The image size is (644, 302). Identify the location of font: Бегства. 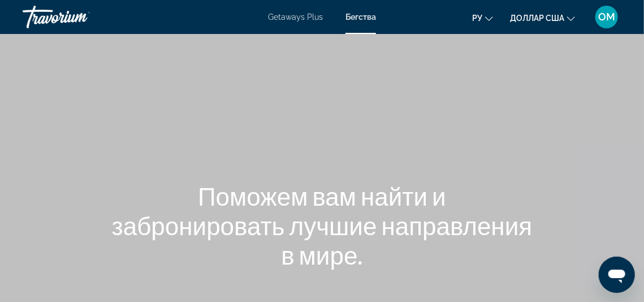
(361, 17).